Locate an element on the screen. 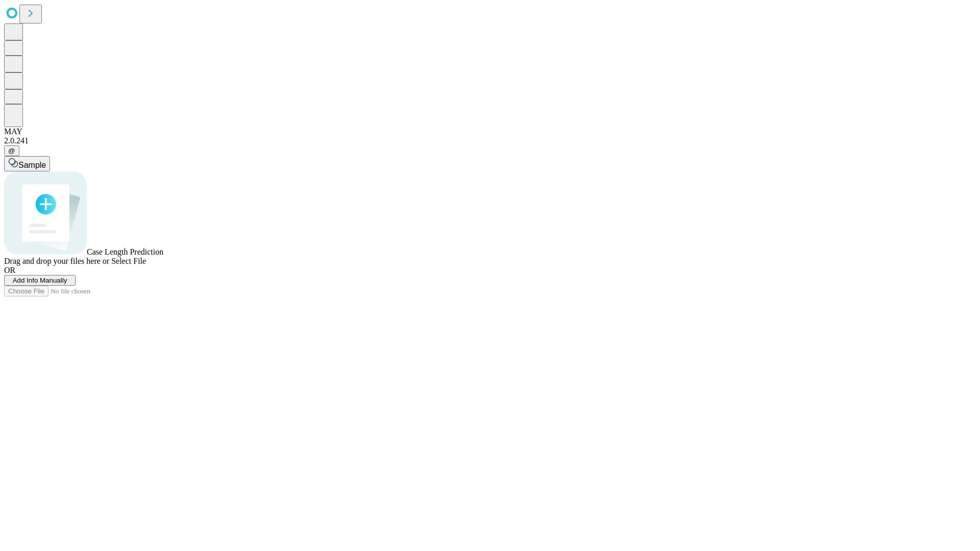  span: OR is located at coordinates (10, 270).